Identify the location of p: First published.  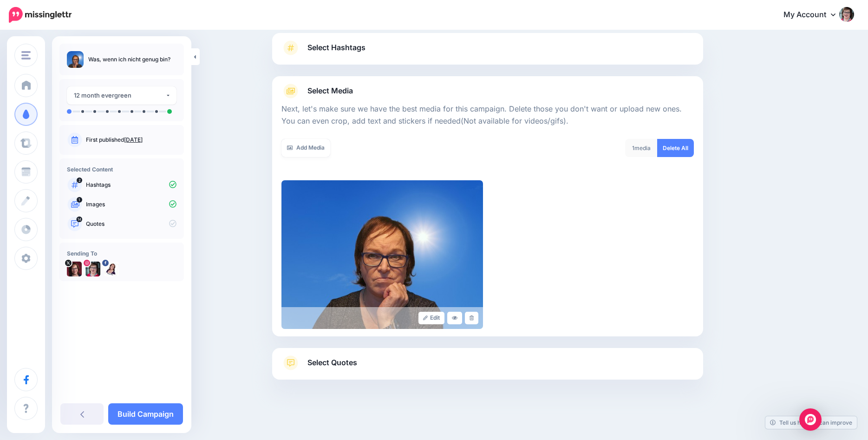
(131, 140).